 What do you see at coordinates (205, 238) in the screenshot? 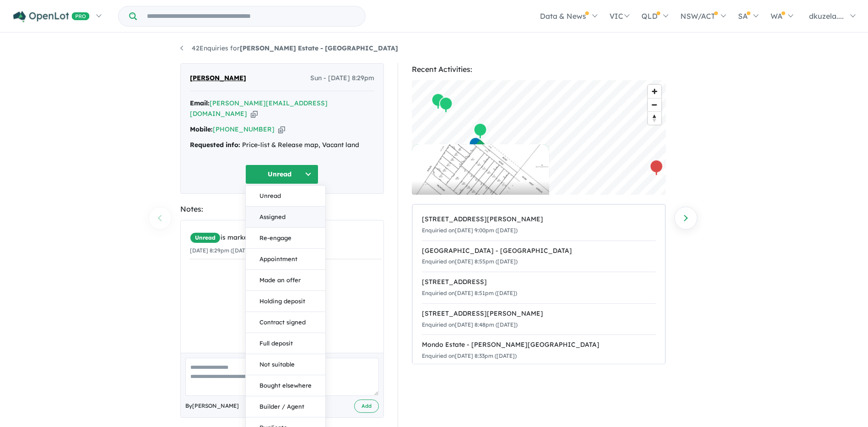
I see `span: Unread` at bounding box center [205, 238].